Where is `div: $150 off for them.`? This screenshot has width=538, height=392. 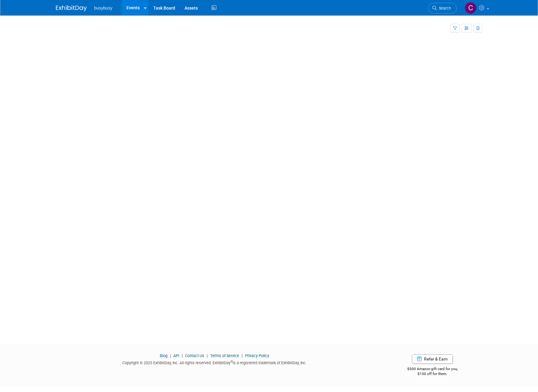
div: $150 off for them. is located at coordinates (432, 374).